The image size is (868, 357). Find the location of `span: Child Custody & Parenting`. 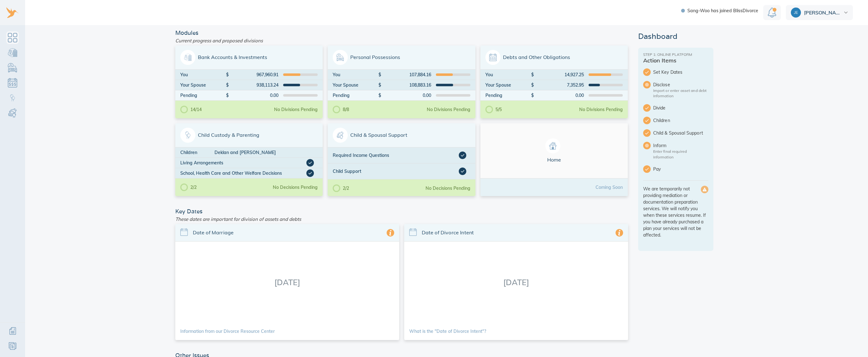

span: Child Custody & Parenting is located at coordinates (249, 135).